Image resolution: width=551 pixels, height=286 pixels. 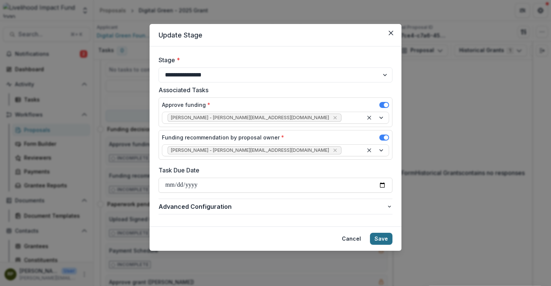 What do you see at coordinates (273, 90) in the screenshot?
I see `label: Associated Tasks` at bounding box center [273, 90].